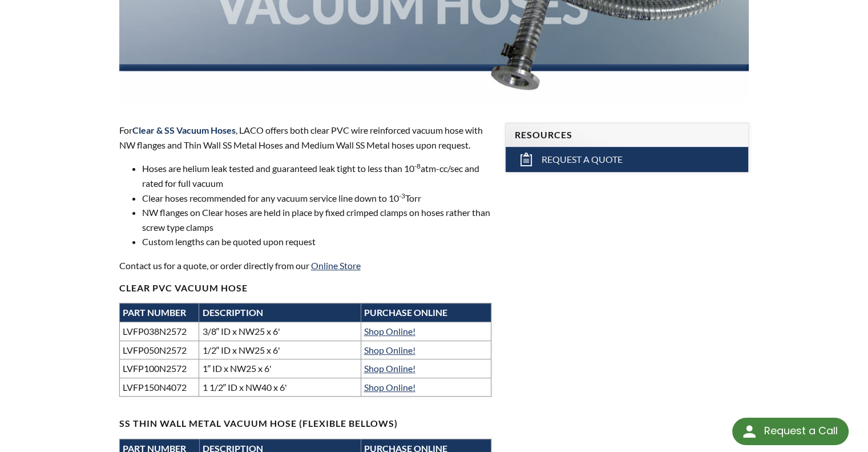 The height and width of the screenshot is (452, 868). Describe the element at coordinates (582, 159) in the screenshot. I see `span: Request a Quote` at that location.